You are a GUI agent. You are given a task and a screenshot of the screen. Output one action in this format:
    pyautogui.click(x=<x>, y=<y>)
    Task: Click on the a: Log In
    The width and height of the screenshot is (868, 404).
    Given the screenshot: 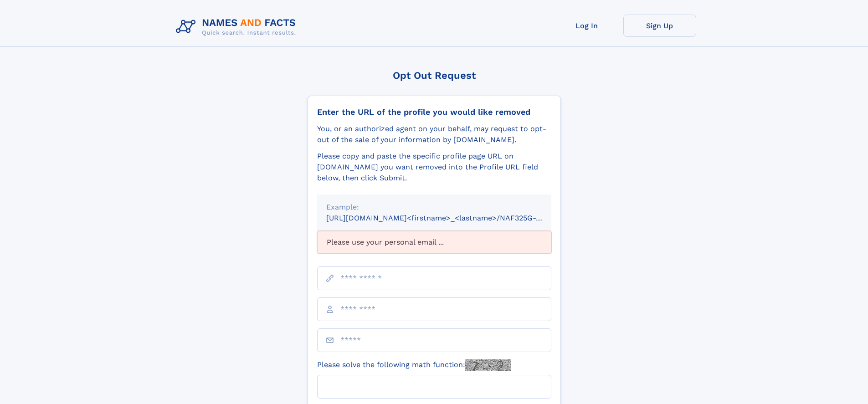 What is the action you would take?
    pyautogui.click(x=587, y=25)
    